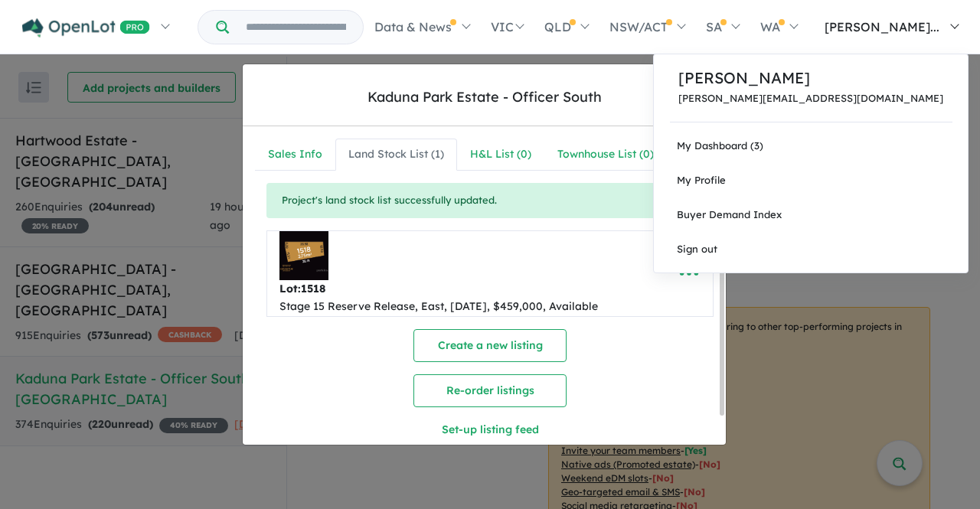 This screenshot has width=980, height=509. I want to click on div: Land Stock List ( 1 ), so click(396, 155).